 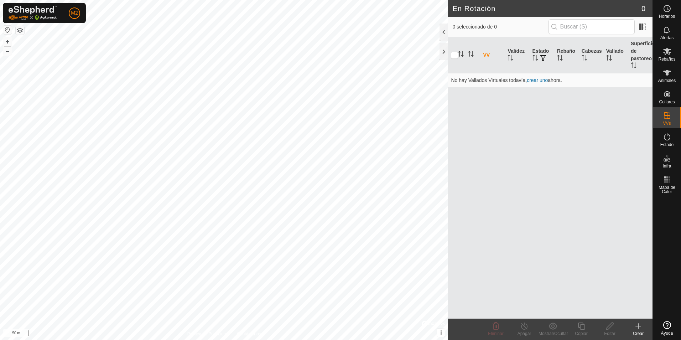 What do you see at coordinates (566, 55) in the screenshot?
I see `th: Rebaño` at bounding box center [566, 55].